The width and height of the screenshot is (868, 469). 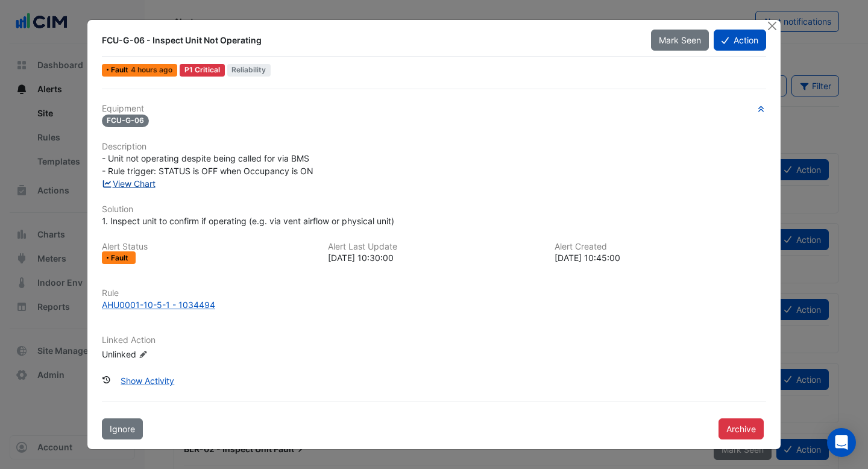 I want to click on button: Archive, so click(x=741, y=428).